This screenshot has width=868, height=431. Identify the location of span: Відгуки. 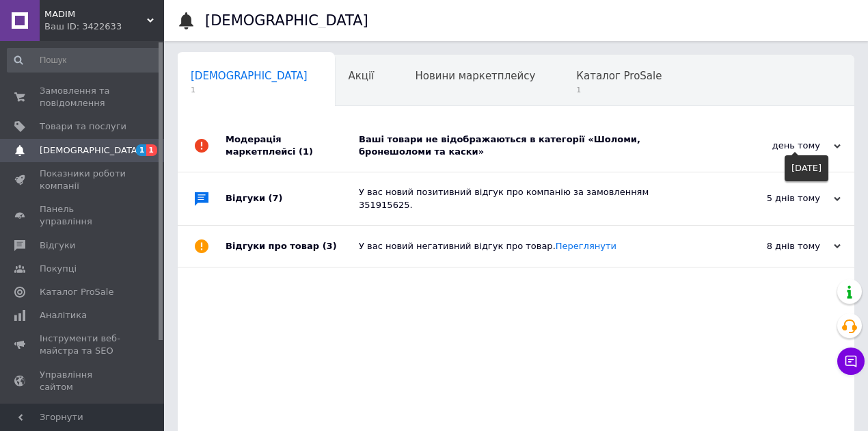
(58, 245).